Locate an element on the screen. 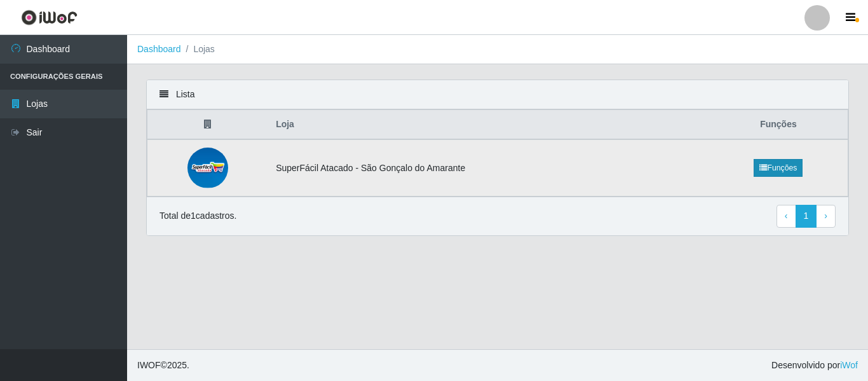 The width and height of the screenshot is (868, 381). span: IWOF is located at coordinates (149, 365).